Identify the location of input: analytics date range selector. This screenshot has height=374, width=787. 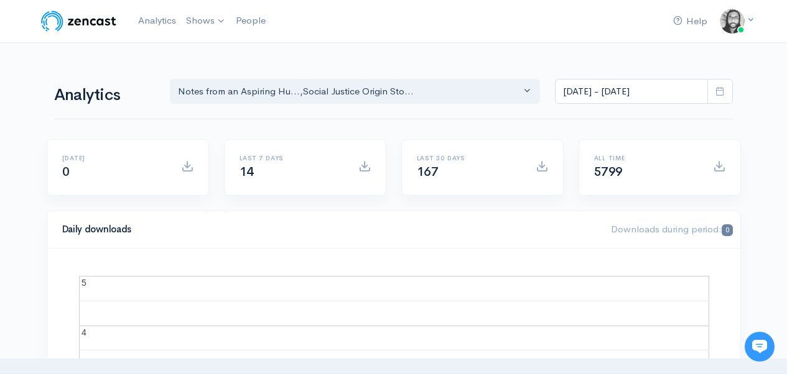
(631, 91).